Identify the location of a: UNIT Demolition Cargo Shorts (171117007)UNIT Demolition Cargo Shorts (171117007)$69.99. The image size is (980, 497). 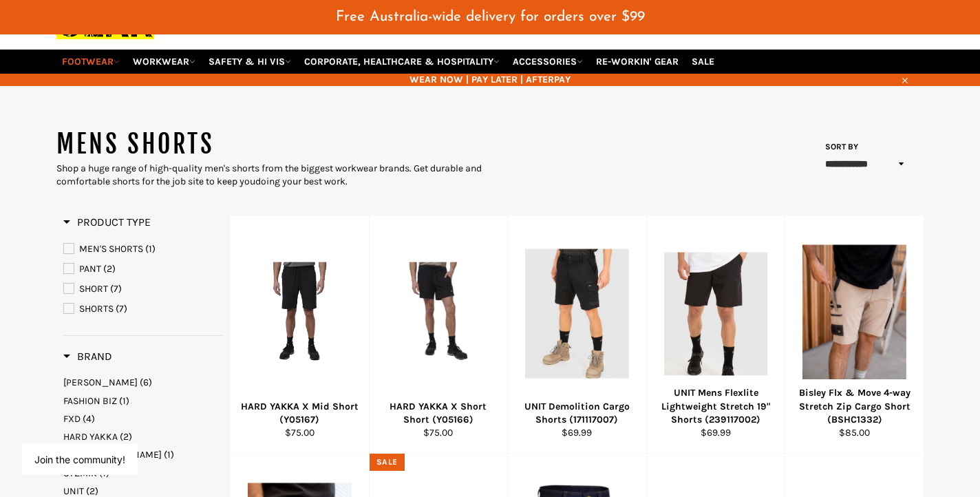
(577, 335).